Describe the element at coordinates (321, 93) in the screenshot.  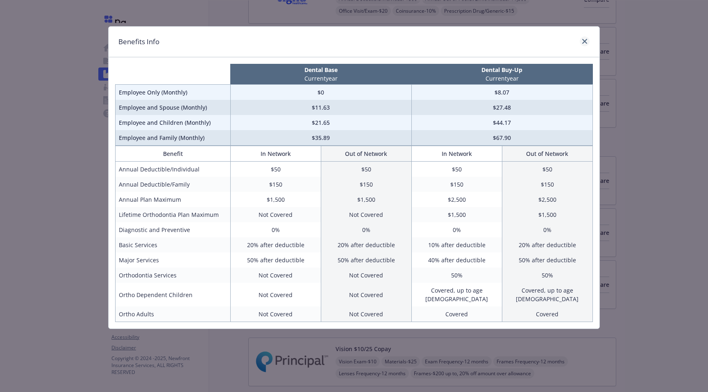
I see `td: $0` at that location.